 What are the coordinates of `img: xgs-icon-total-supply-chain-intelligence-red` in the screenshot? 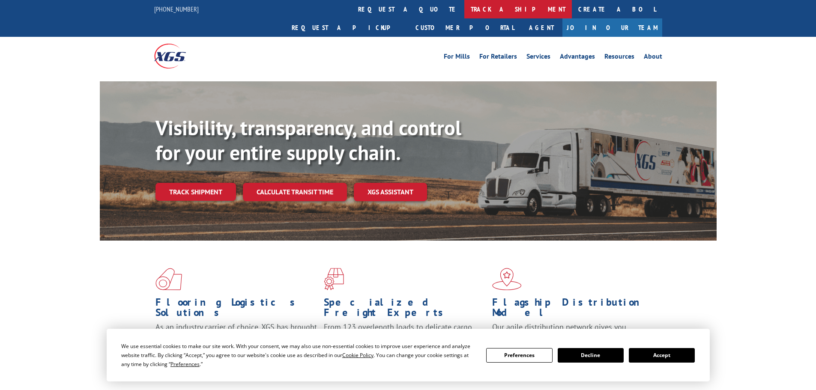 It's located at (169, 279).